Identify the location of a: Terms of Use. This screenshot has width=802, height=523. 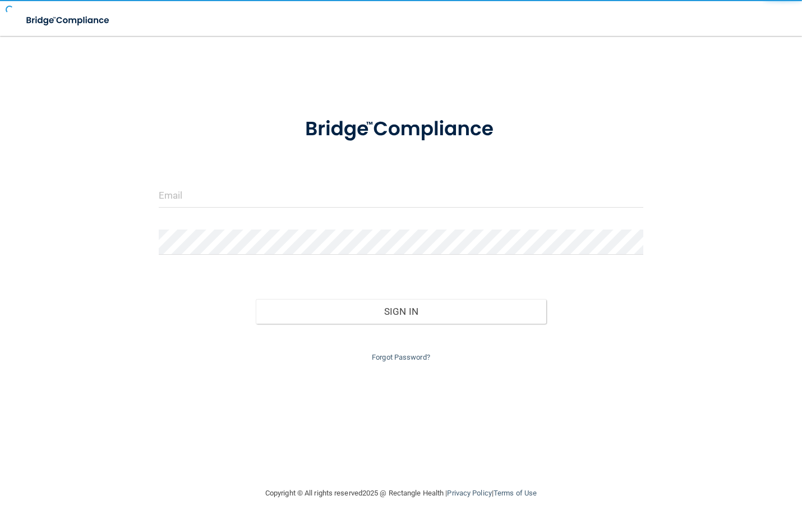
(515, 492).